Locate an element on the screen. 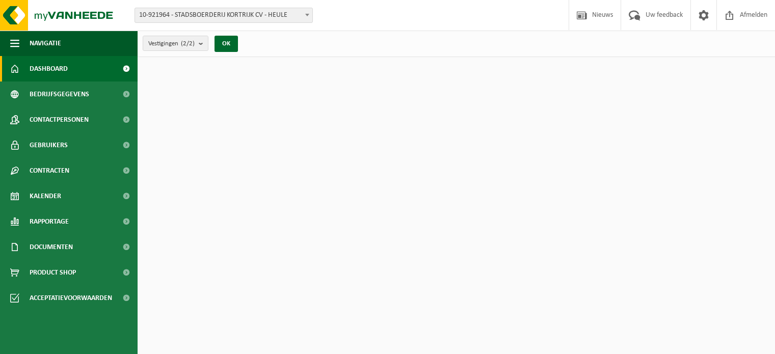 The width and height of the screenshot is (775, 354). span: Vestigingen is located at coordinates (171, 44).